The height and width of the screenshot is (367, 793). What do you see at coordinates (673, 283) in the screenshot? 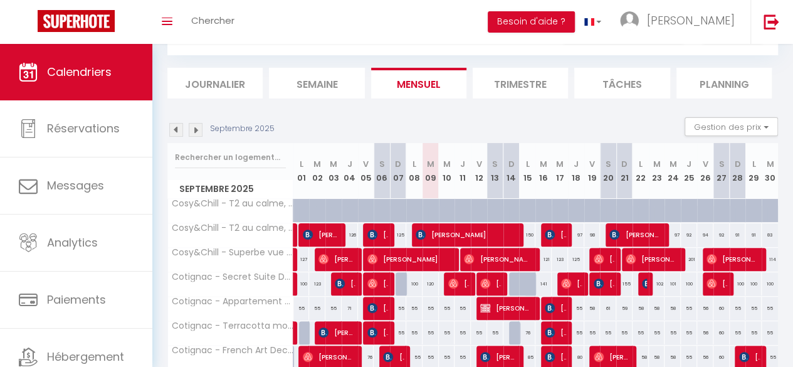
I see `div: 101` at bounding box center [673, 283].